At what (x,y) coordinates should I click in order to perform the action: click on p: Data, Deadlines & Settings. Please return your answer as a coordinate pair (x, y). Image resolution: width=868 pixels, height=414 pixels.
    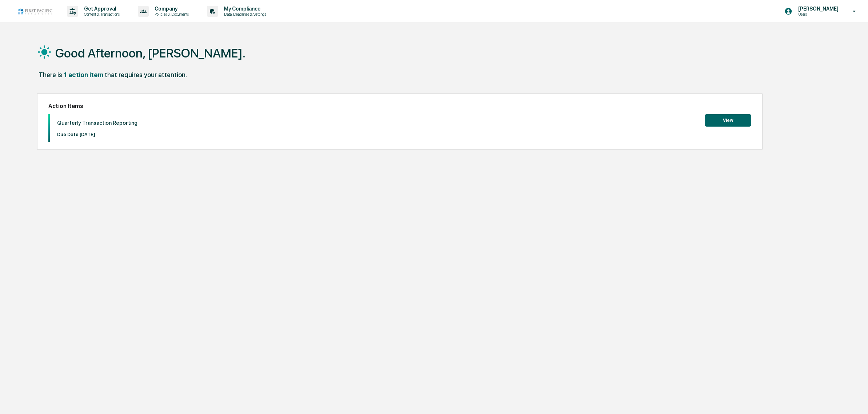
    Looking at the image, I should click on (244, 14).